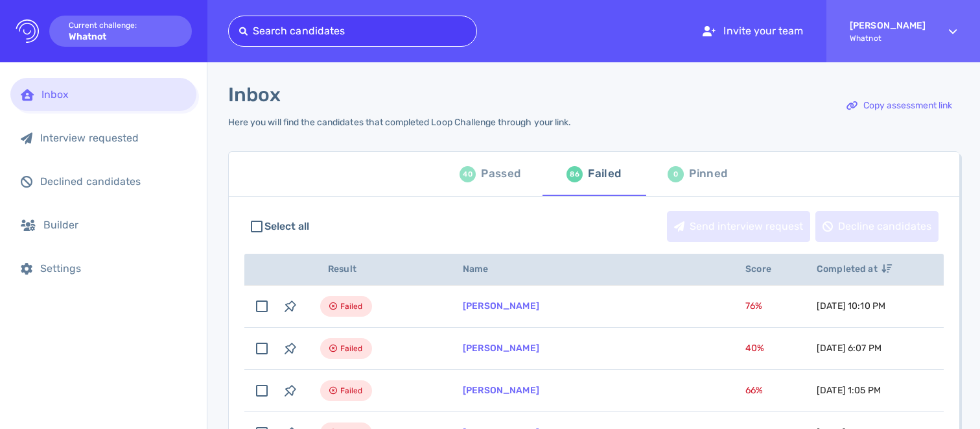 The height and width of the screenshot is (429, 980). Describe the element at coordinates (738, 227) in the screenshot. I see `button: Send interview request` at that location.